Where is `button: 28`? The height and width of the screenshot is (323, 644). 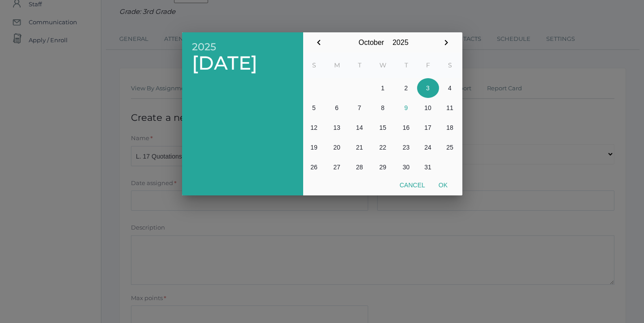
button: 28 is located at coordinates (360, 167).